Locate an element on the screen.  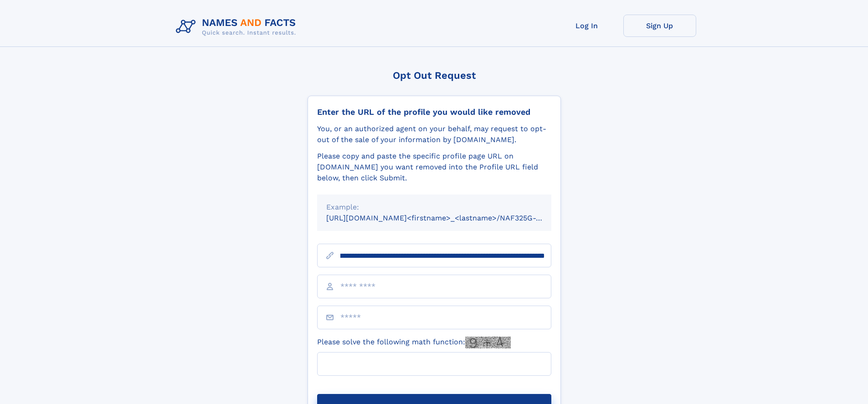
a: Log In is located at coordinates (587, 25).